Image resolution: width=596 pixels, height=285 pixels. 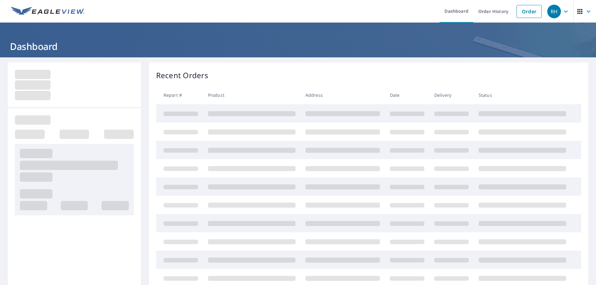 What do you see at coordinates (529, 11) in the screenshot?
I see `a: Order` at bounding box center [529, 11].